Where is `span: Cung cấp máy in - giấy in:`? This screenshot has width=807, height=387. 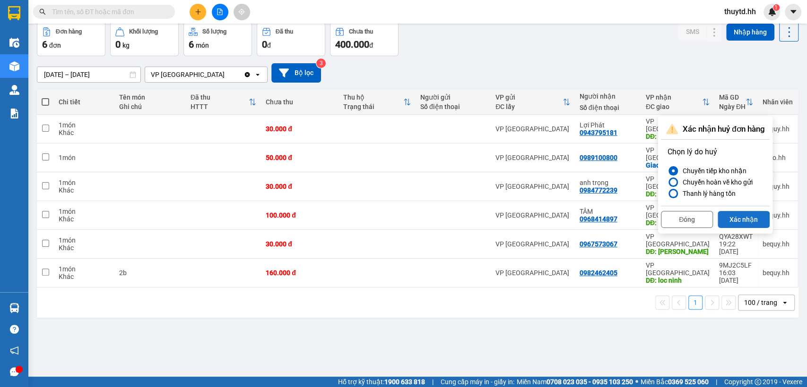
span: Cung cấp máy in - giấy in: is located at coordinates (477, 382).